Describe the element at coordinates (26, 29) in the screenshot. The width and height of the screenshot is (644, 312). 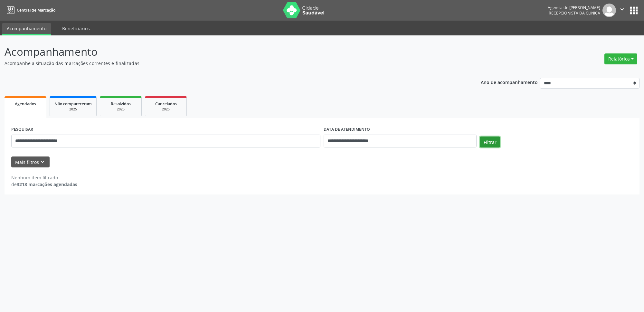
I see `a: Acompanhamento` at that location.